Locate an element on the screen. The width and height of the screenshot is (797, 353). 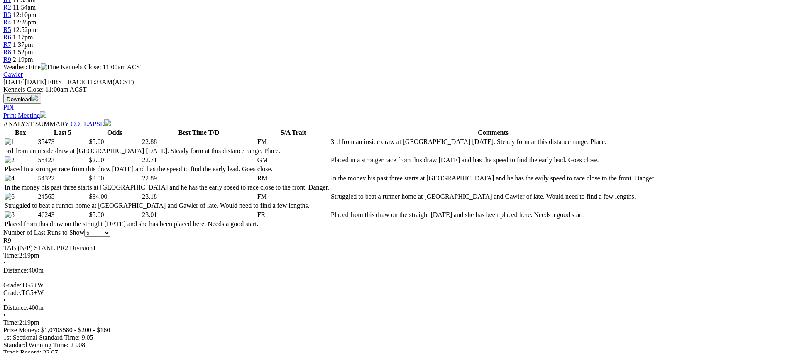
td: 54322 is located at coordinates (62, 178).